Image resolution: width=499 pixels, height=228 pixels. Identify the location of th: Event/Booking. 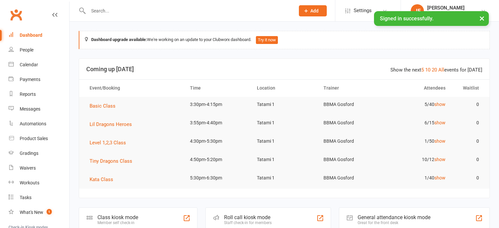
(134, 88).